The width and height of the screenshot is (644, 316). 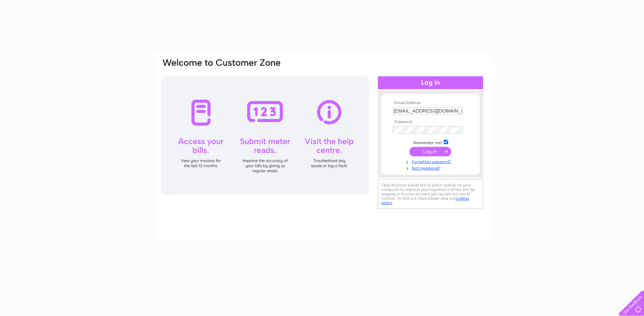 What do you see at coordinates (430, 103) in the screenshot?
I see `th: Email Address:` at bounding box center [430, 103].